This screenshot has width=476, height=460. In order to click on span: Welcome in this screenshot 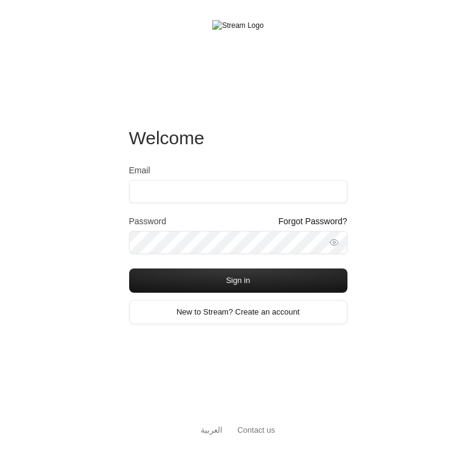, I will do `click(166, 137)`.